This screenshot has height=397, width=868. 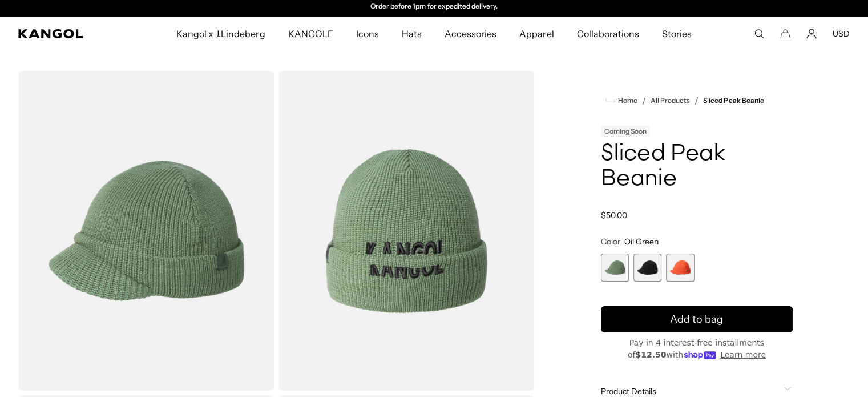 I want to click on span: Collaborations, so click(x=607, y=33).